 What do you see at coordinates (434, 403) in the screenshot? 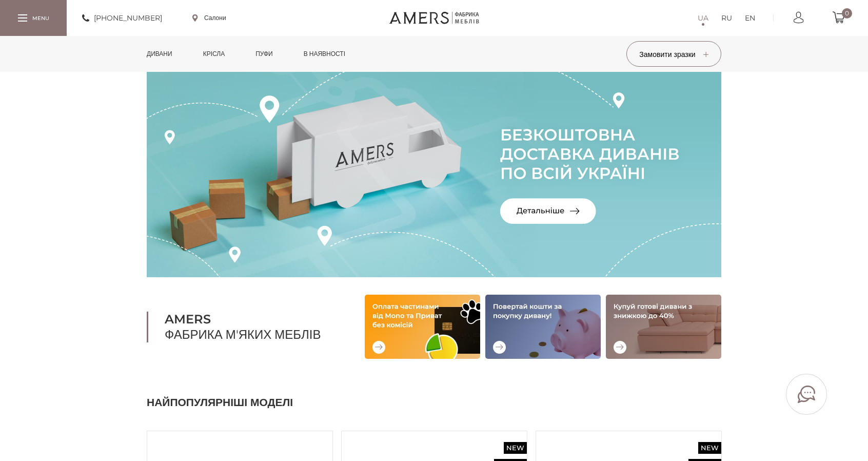
I see `h2: Найпопулярніші моделі` at bounding box center [434, 403].